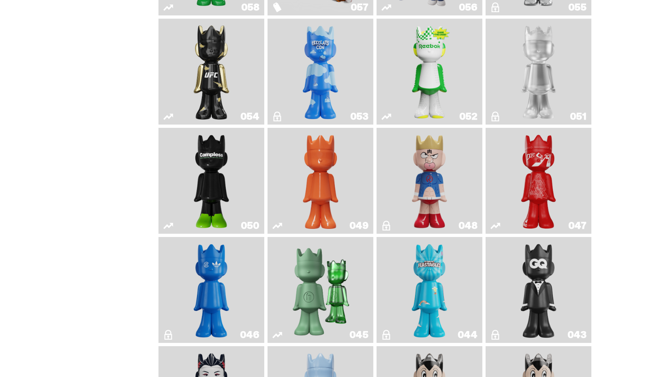  I want to click on a: Skip, so click(538, 180).